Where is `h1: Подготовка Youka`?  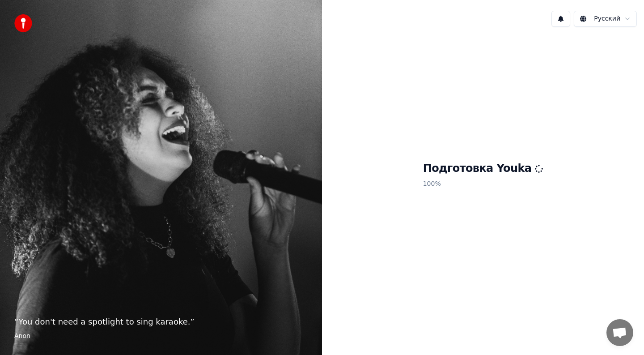 h1: Подготовка Youka is located at coordinates (483, 169).